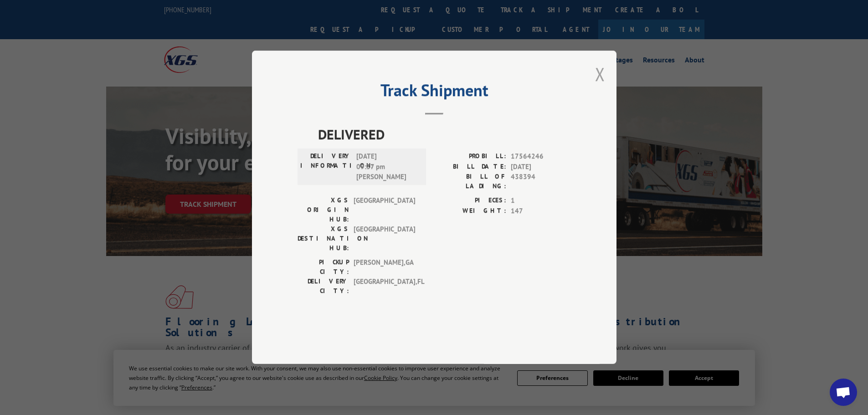 The height and width of the screenshot is (415, 868). Describe the element at coordinates (323, 287) in the screenshot. I see `label: DELIVERY CITY:` at that location.